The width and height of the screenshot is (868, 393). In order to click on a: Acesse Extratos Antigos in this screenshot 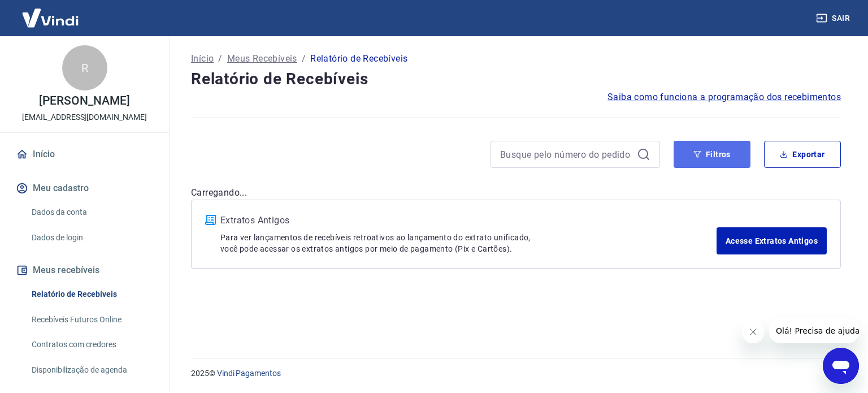, I will do `click(772, 241)`.